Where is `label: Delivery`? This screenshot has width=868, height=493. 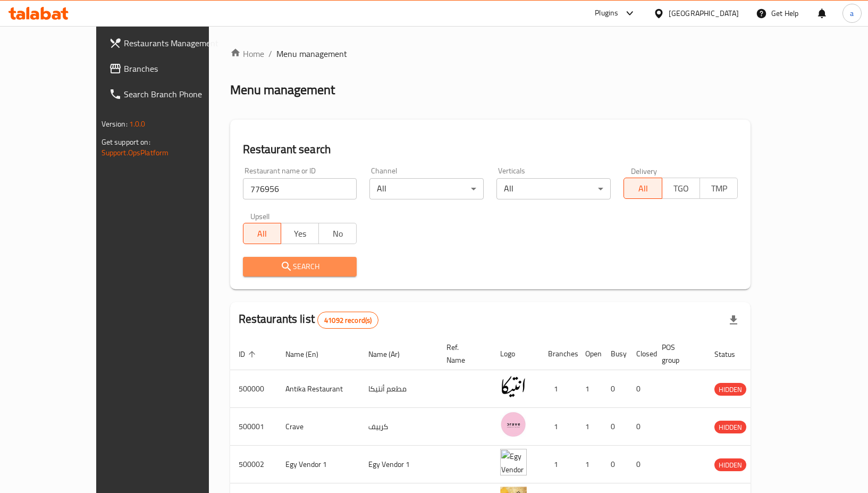 label: Delivery is located at coordinates (644, 171).